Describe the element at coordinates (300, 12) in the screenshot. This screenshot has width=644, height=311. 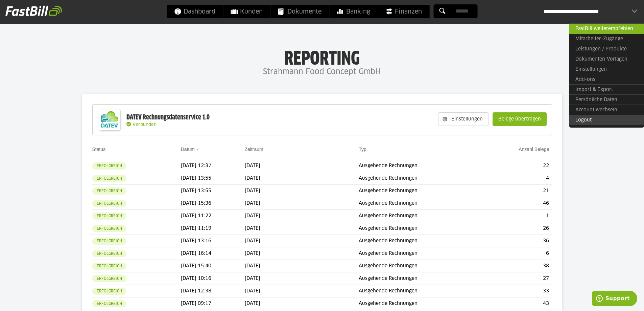
I see `span: Dokumente` at that location.